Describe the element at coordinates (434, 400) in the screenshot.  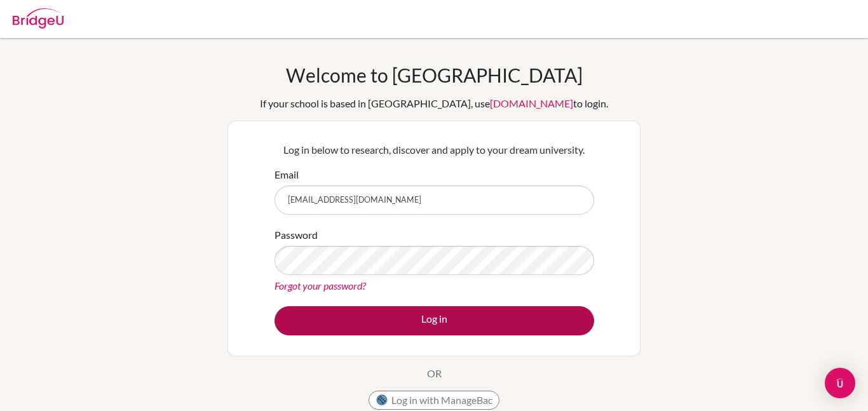
I see `button: Log in with ManageBac` at that location.